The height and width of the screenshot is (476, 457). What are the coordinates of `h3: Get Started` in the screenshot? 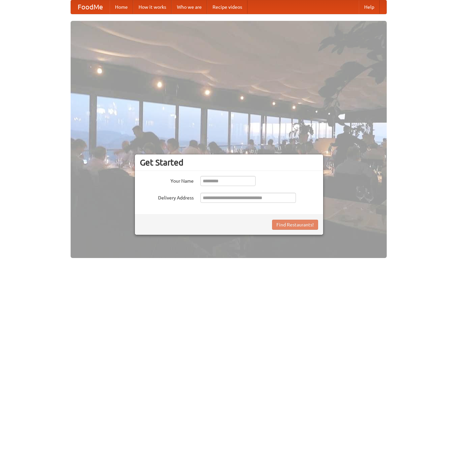 It's located at (229, 163).